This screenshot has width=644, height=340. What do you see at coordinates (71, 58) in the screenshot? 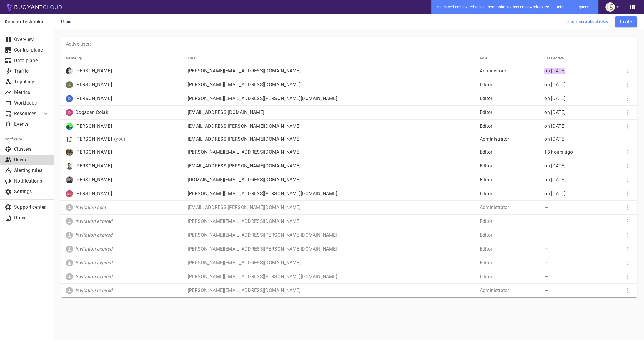
I see `h5: Name` at bounding box center [71, 58].